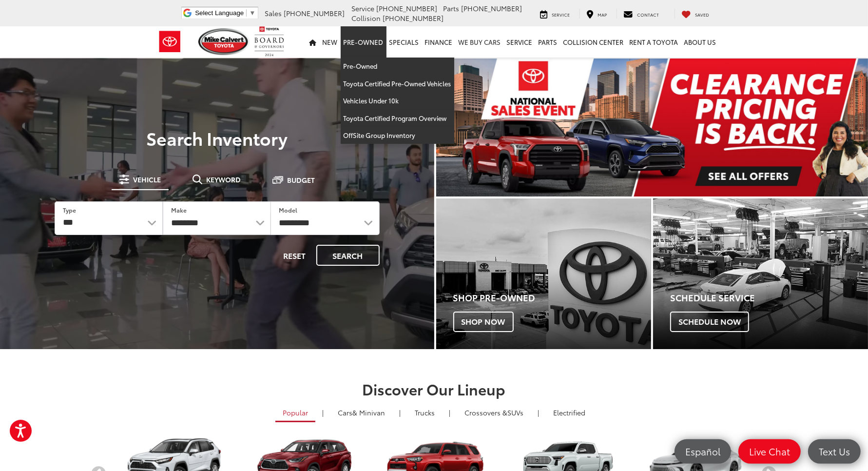  Describe the element at coordinates (597, 13) in the screenshot. I see `a: Map` at that location.